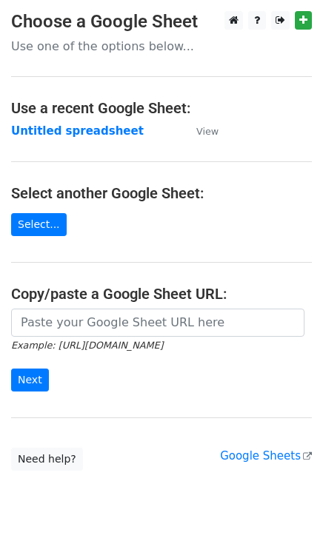  I want to click on h4: Copy/paste a Google Sheet URL:, so click(161, 294).